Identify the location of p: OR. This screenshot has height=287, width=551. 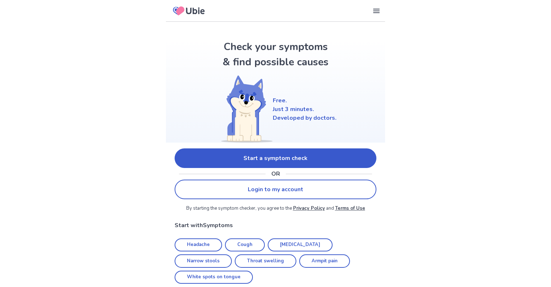
(276, 174).